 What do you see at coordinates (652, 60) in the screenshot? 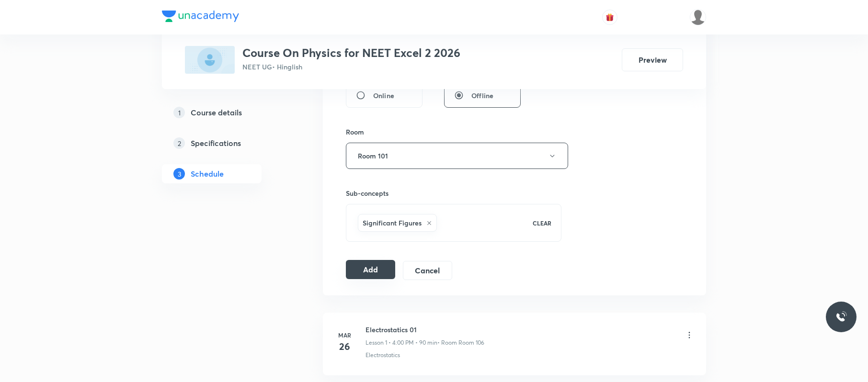
I see `button: Preview` at bounding box center [652, 60].